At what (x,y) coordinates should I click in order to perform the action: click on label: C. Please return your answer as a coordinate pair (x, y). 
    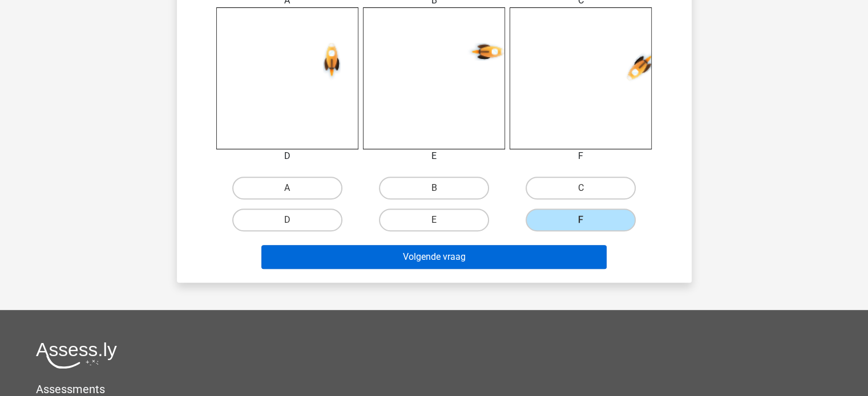
    Looking at the image, I should click on (580, 188).